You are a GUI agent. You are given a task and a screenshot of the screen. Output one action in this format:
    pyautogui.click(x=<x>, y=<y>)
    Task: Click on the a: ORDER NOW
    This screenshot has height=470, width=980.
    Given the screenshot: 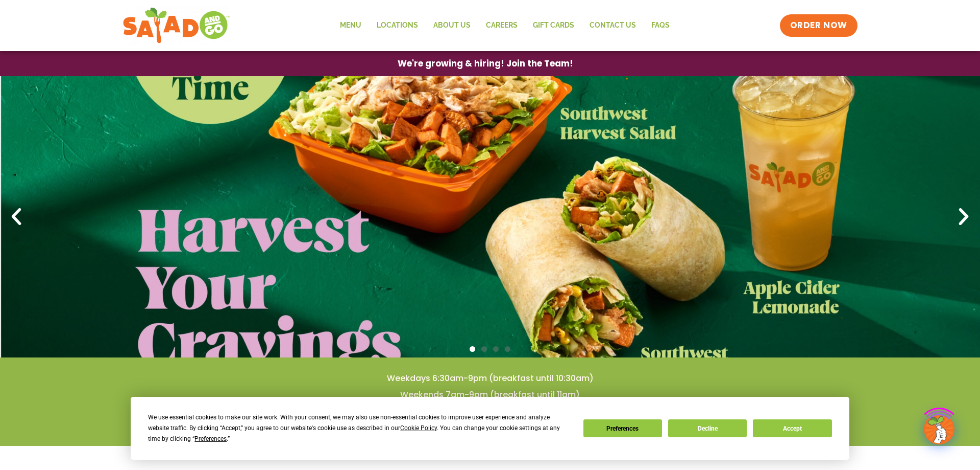 What is the action you would take?
    pyautogui.click(x=819, y=25)
    